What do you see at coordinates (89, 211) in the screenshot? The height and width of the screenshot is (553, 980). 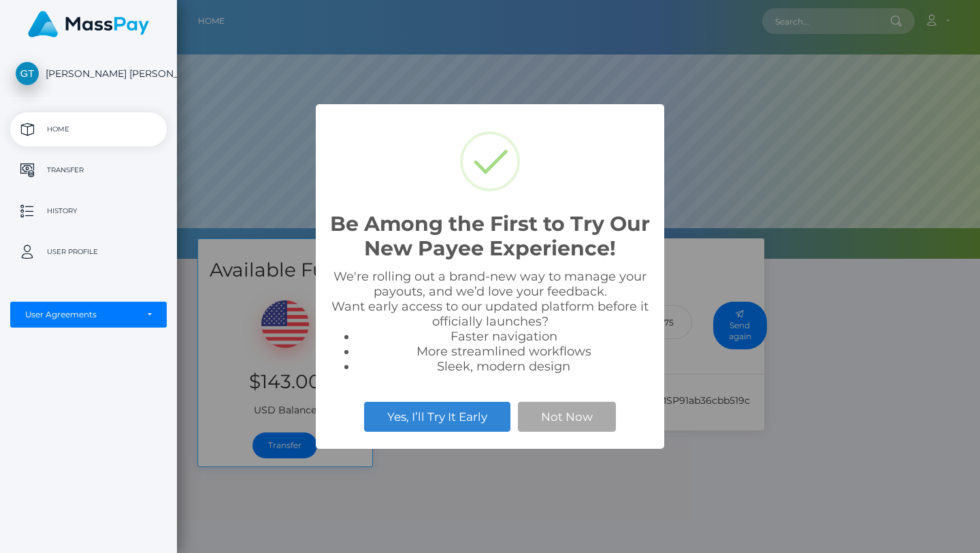 I see `p: History` at bounding box center [89, 211].